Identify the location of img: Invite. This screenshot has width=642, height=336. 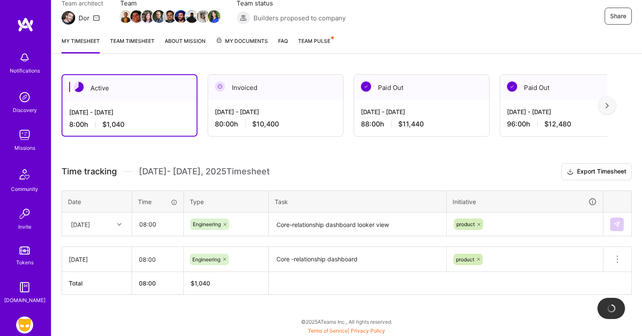
(25, 214).